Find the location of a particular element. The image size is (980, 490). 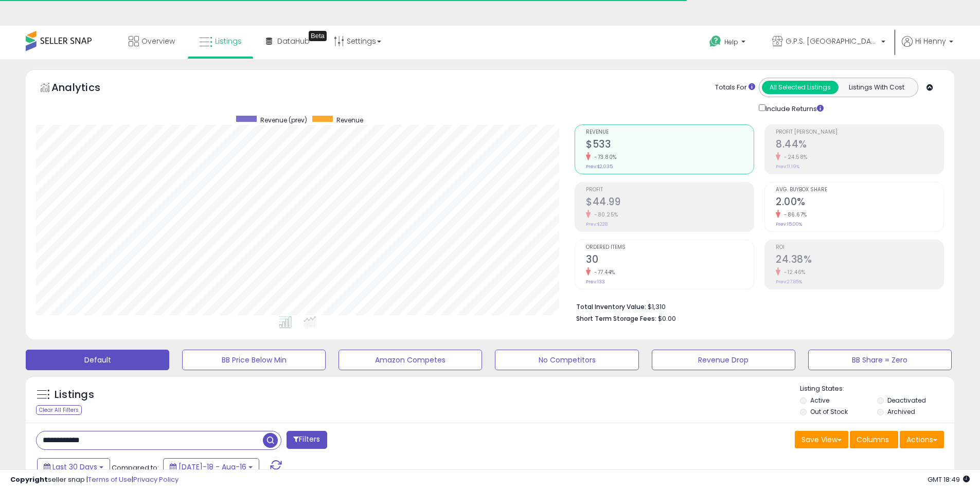

button: Amazon Competes is located at coordinates (410, 360).